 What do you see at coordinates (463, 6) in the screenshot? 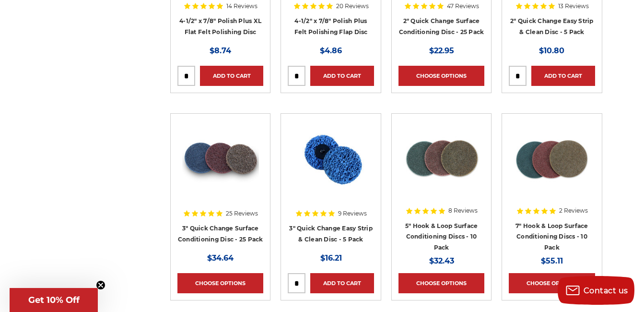
I see `span: 47 Reviews` at bounding box center [463, 6].